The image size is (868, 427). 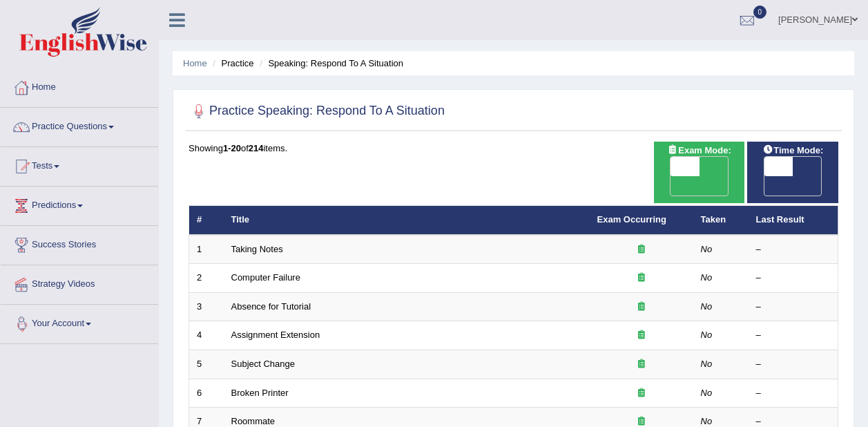 I want to click on td: 5, so click(x=207, y=365).